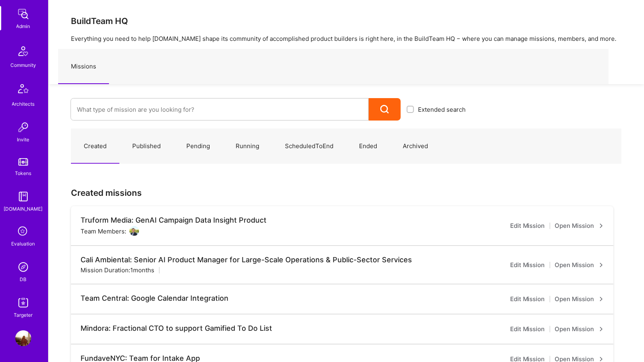 The image size is (644, 362). What do you see at coordinates (23, 51) in the screenshot?
I see `img: Community` at bounding box center [23, 51].